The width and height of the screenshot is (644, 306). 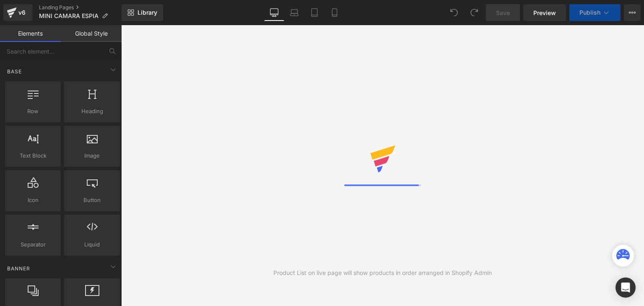 What do you see at coordinates (274, 13) in the screenshot?
I see `a: Desktop` at bounding box center [274, 13].